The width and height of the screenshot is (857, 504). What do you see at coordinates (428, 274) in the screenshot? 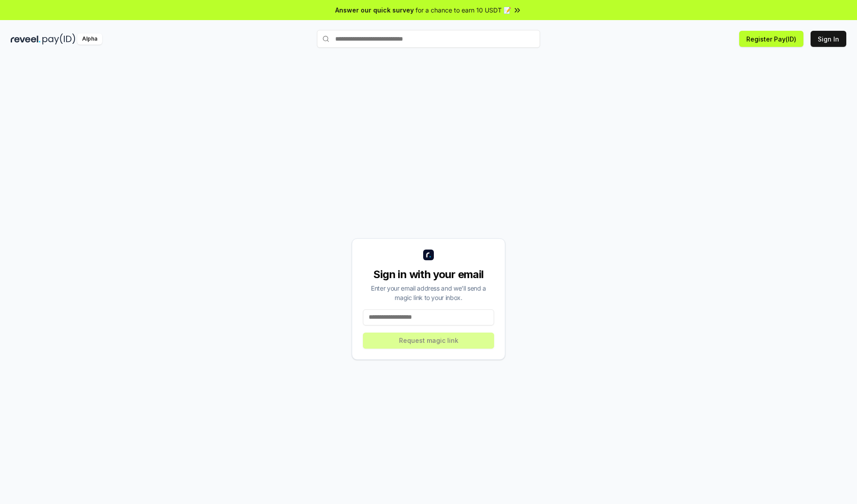
I see `div: Sign in with your email` at bounding box center [428, 274].